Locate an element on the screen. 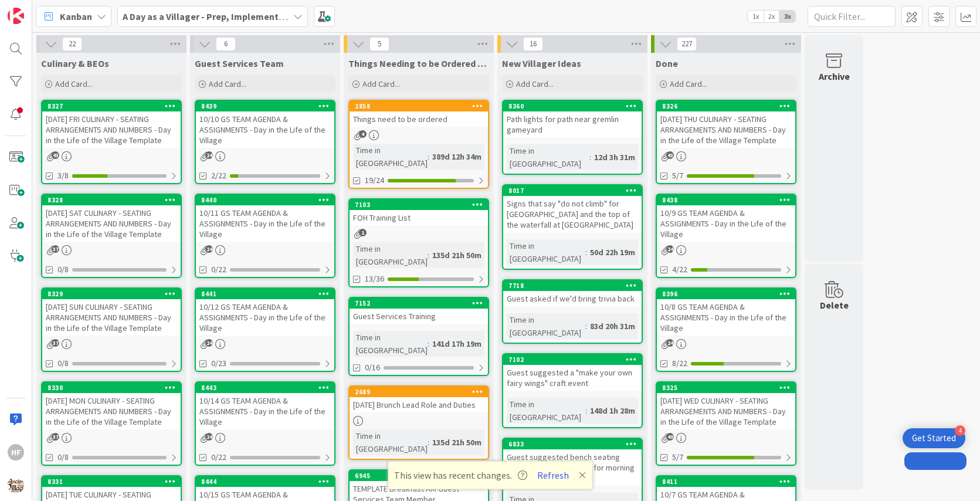 Image resolution: width=980 pixels, height=501 pixels. span: 43 is located at coordinates (670, 155).